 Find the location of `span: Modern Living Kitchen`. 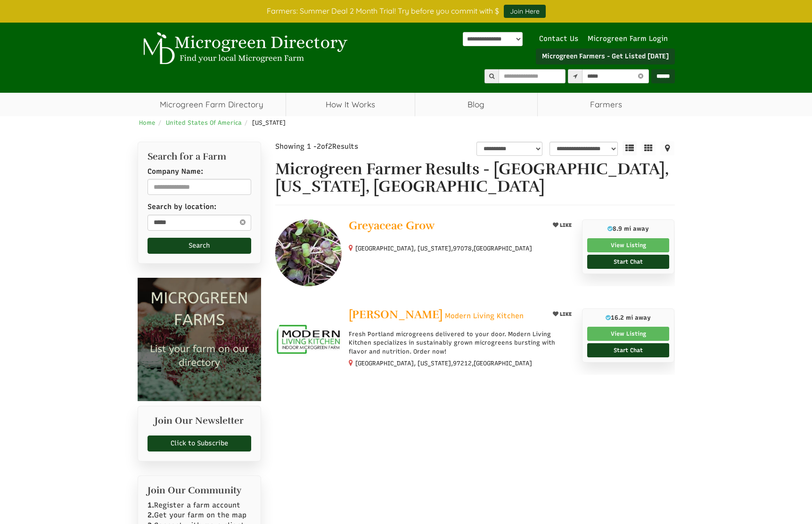

span: Modern Living Kitchen is located at coordinates (484, 316).